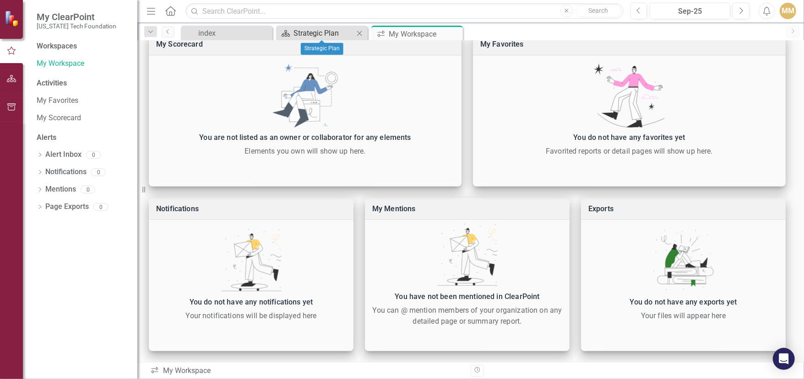 This screenshot has width=804, height=379. What do you see at coordinates (251, 316) in the screenshot?
I see `div: Your notifications will be displayed here` at bounding box center [251, 316].